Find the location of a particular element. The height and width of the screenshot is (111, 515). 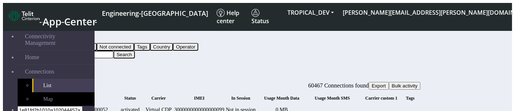

button: Search is located at coordinates (124, 54).